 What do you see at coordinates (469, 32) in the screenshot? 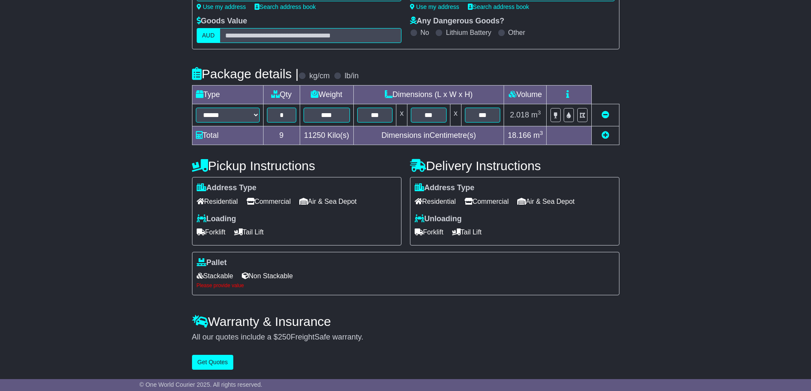
I see `label: Lithium Battery` at bounding box center [469, 32].